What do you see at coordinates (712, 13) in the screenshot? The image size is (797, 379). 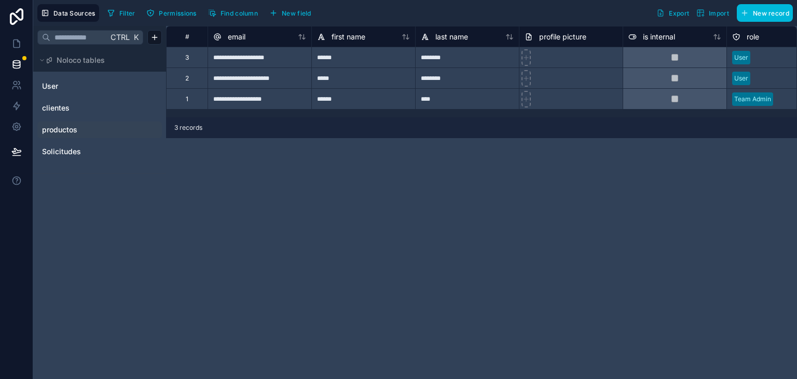 I see `button: Import` at bounding box center [712, 13].